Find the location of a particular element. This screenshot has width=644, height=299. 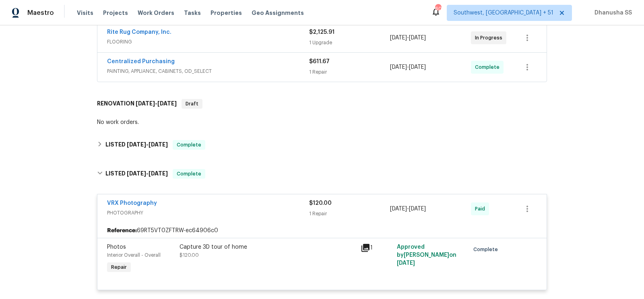

a: Centralized Purchasing is located at coordinates (141, 62).